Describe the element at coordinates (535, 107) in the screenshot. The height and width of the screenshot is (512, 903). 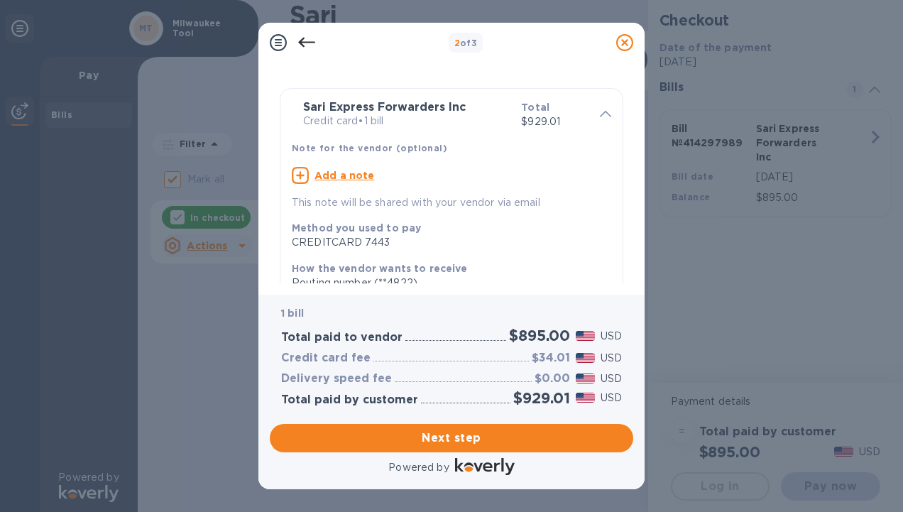
I see `b: Total` at that location.